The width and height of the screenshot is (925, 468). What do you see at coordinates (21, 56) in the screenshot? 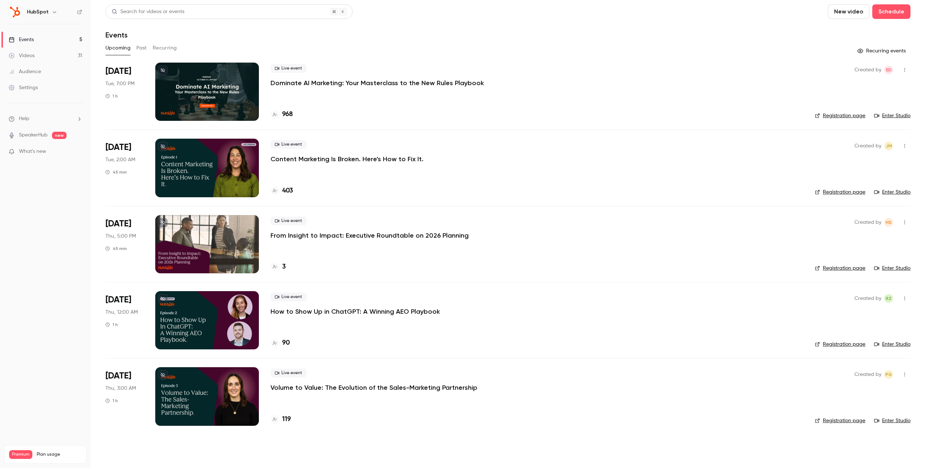
I see `div: Videos` at bounding box center [21, 56].